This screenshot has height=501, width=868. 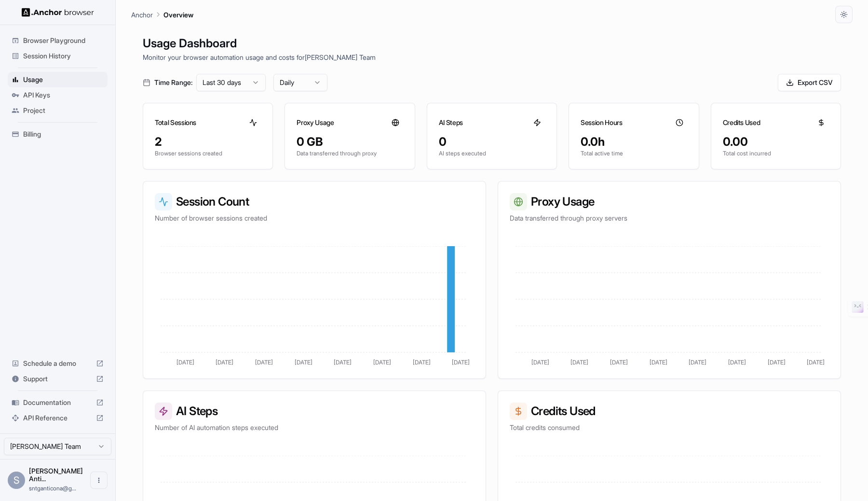 I want to click on span: Support, so click(x=57, y=379).